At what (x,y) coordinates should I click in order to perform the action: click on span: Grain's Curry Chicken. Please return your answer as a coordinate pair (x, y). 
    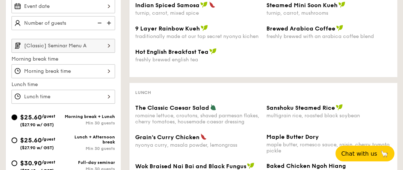
    Looking at the image, I should click on (167, 137).